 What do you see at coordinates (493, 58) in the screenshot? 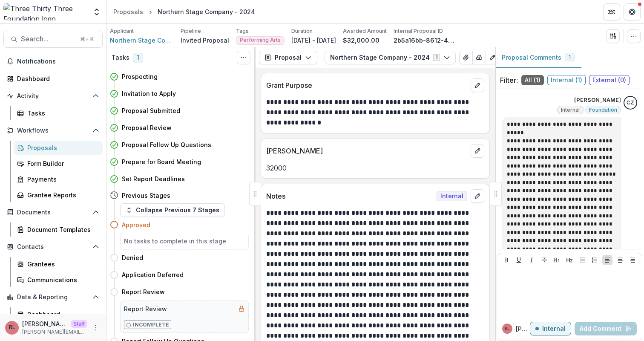
I see `button: Edit as form` at bounding box center [493, 58].